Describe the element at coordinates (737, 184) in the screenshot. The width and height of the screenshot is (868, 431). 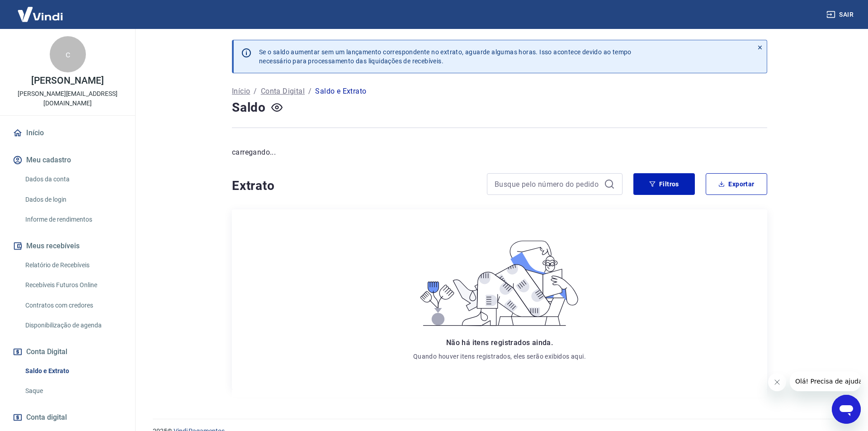
I see `button: Exportar` at that location.